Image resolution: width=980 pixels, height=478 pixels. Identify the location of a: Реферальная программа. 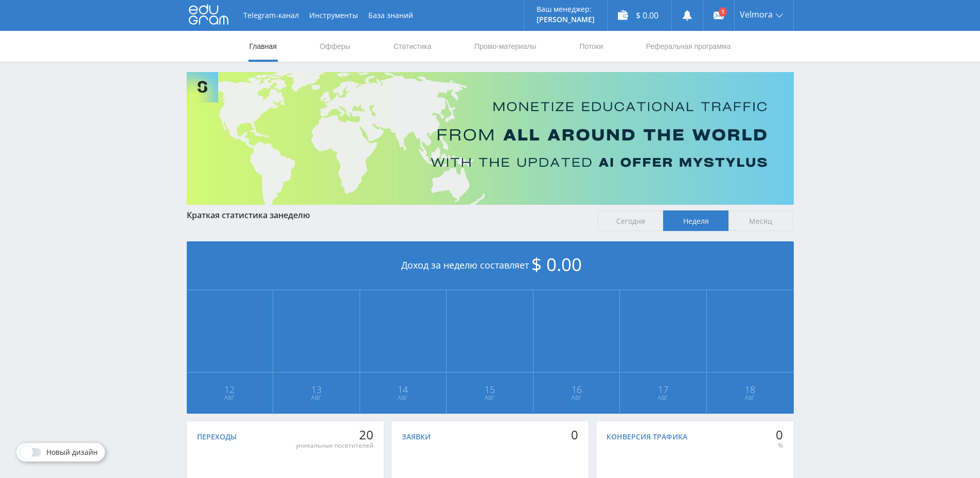
(688, 46).